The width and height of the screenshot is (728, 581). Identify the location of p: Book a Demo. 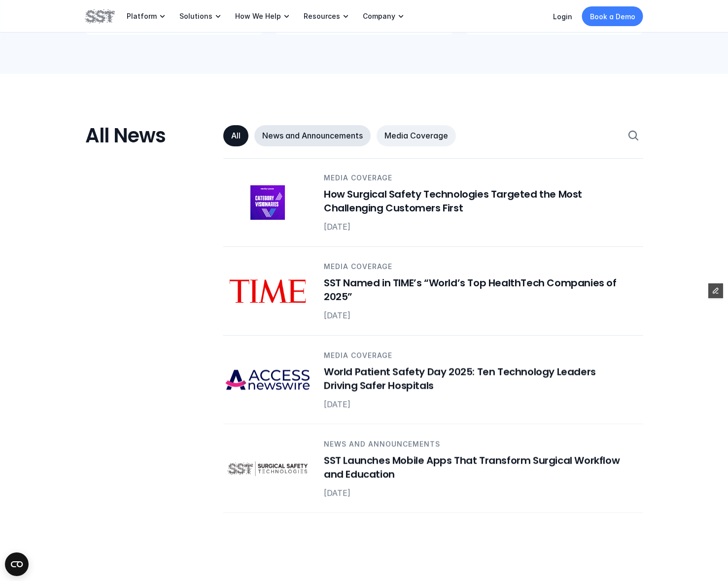
(612, 16).